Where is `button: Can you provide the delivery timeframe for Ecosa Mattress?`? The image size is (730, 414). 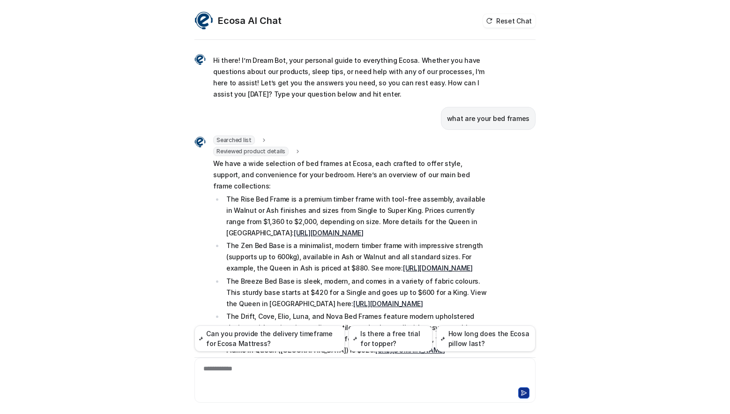 button: Can you provide the delivery timeframe for Ecosa Mattress? is located at coordinates (269, 338).